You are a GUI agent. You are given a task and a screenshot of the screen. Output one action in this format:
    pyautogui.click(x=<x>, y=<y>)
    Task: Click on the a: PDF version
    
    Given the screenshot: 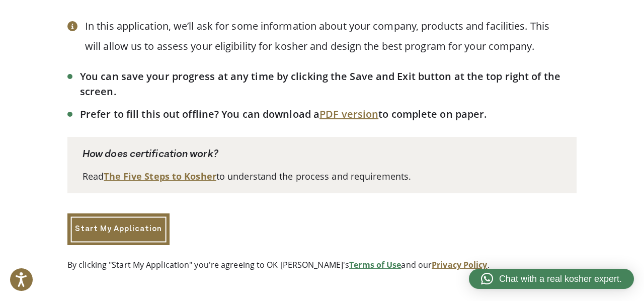 What is the action you would take?
    pyautogui.click(x=349, y=113)
    